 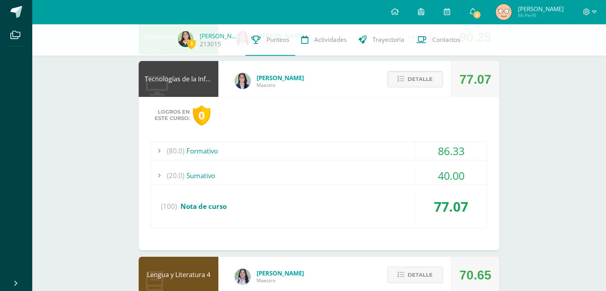 I want to click on img: df6a3bad71d85cf97c4a6d1acf904499.png, so click(x=242, y=276).